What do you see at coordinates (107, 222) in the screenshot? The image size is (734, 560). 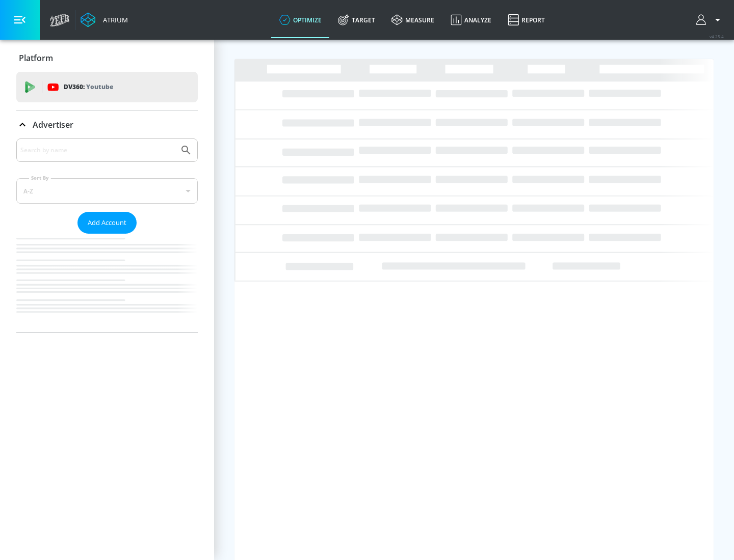 I see `button: Add Account` at bounding box center [107, 222].